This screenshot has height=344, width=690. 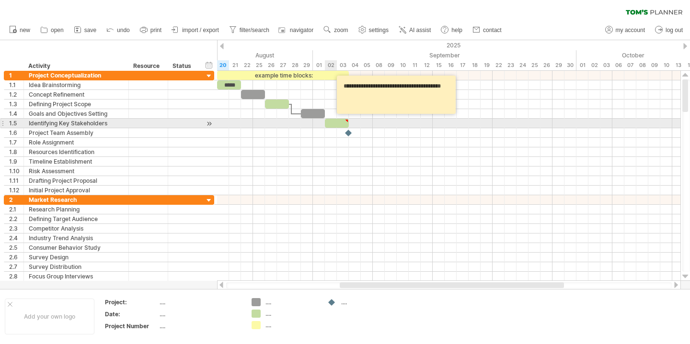 I want to click on div: Consumer Behavior Study, so click(x=76, y=248).